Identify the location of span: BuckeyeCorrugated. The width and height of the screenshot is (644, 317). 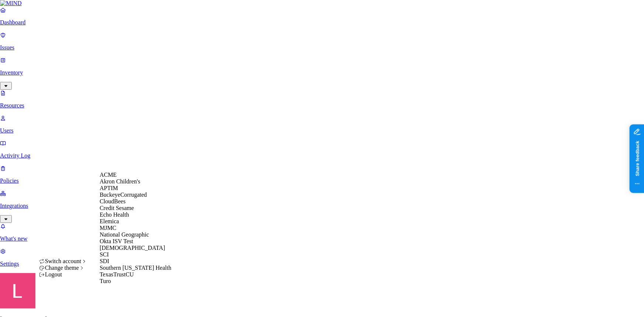
(123, 194).